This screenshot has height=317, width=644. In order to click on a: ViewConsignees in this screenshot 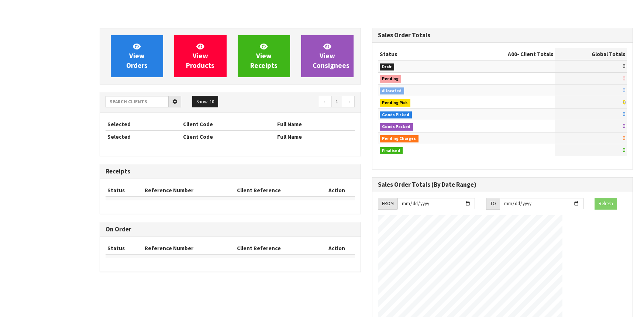, I will do `click(328, 56)`.